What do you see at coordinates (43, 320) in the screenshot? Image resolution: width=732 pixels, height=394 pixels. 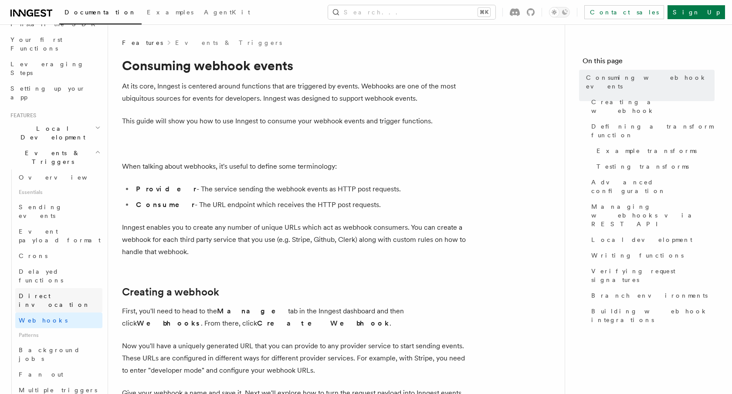 I see `span: Webhooks` at bounding box center [43, 320].